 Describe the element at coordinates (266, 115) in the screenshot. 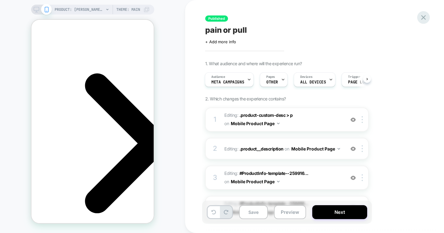

I see `span: .product-custom-desc > p` at that location.